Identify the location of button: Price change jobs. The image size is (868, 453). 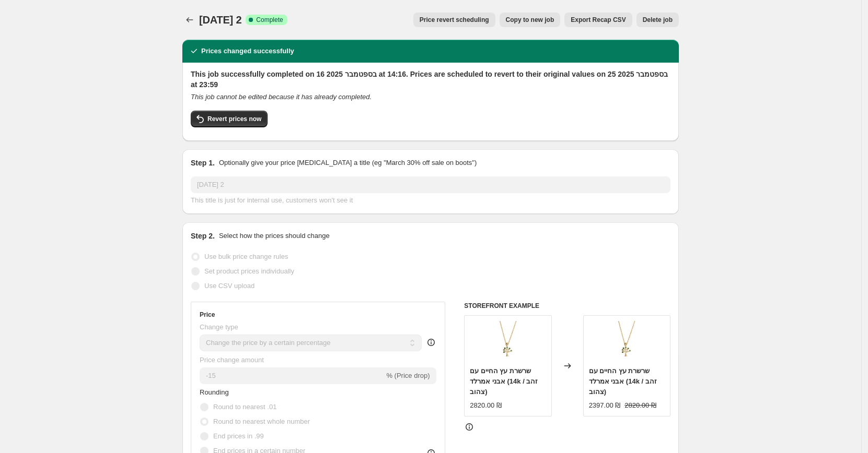
(189, 20).